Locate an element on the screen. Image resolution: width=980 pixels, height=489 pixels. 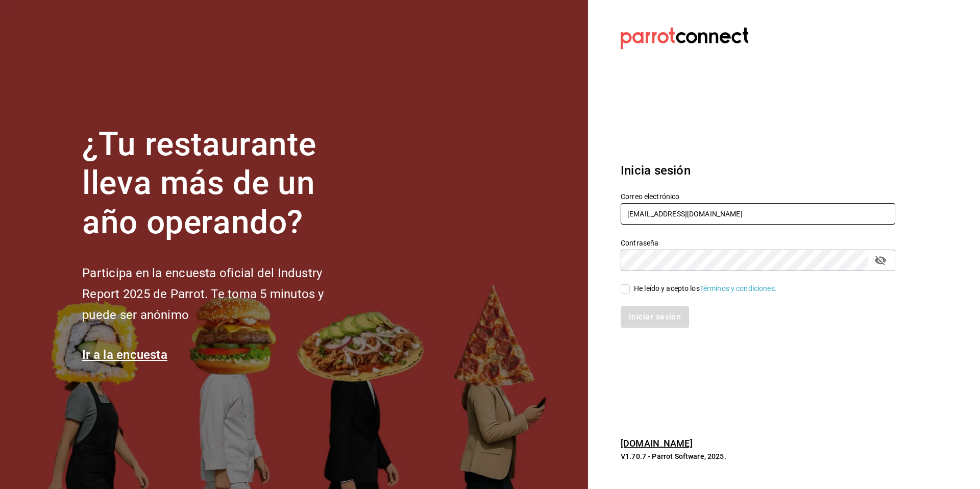
button: passwordField is located at coordinates (881, 260).